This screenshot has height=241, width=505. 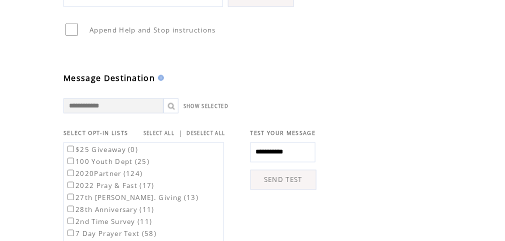 I want to click on label: 7 Day Prayer Text (58), so click(x=111, y=234).